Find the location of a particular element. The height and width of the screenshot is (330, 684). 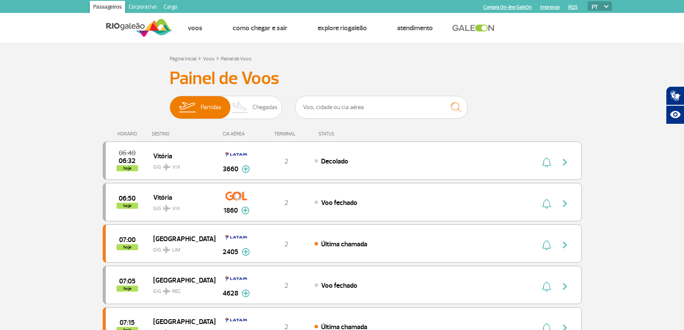

a: Explore RIOgaleão is located at coordinates (342, 28).